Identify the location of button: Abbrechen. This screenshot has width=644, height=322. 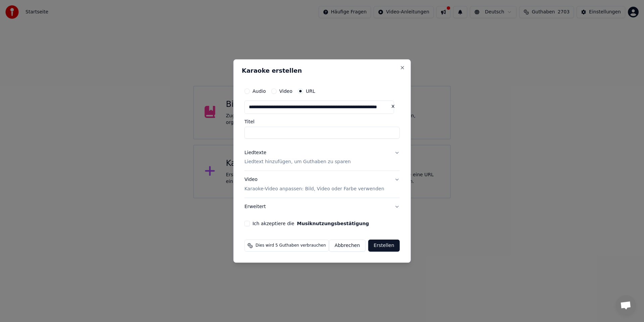
(348, 246).